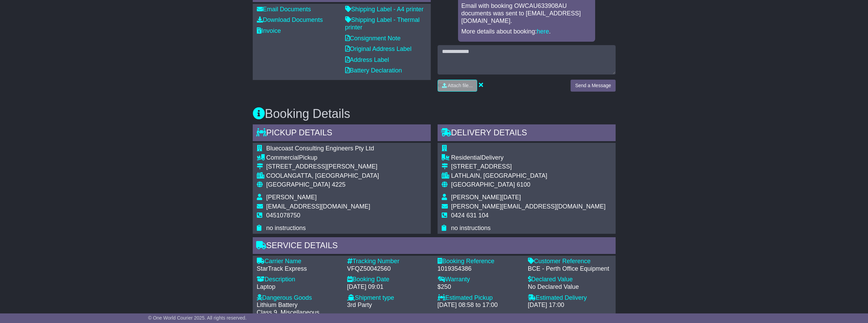  I want to click on h3: Booking Details, so click(434, 113).